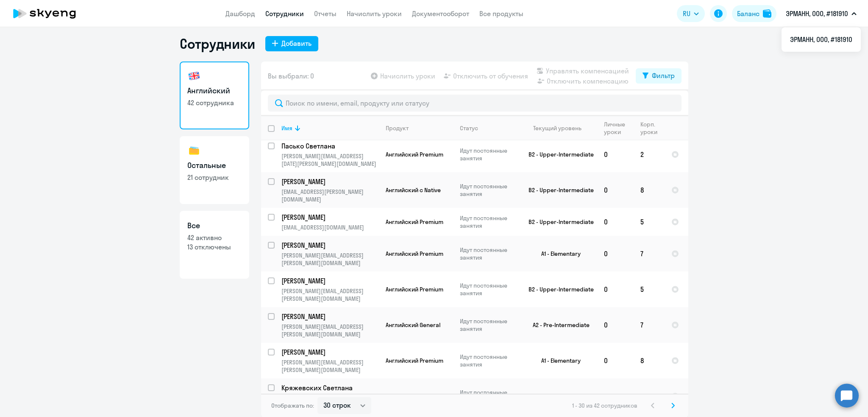 This screenshot has height=417, width=868. What do you see at coordinates (218, 44) in the screenshot?
I see `h1: Сотрудники` at bounding box center [218, 44].